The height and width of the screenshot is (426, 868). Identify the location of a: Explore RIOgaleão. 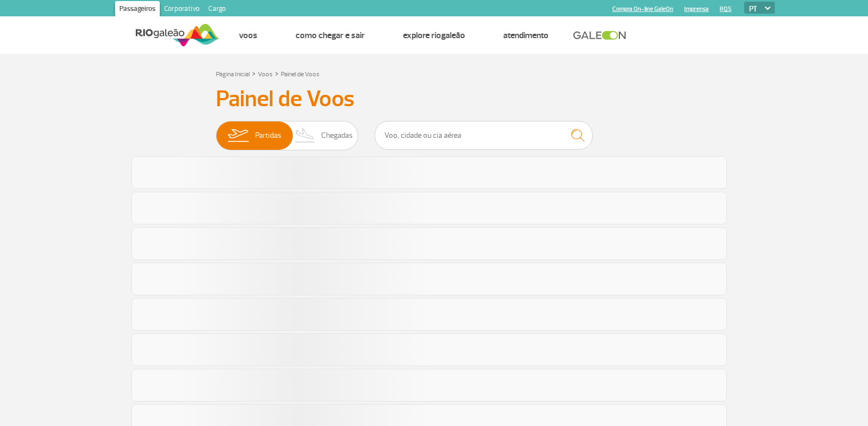
(434, 36).